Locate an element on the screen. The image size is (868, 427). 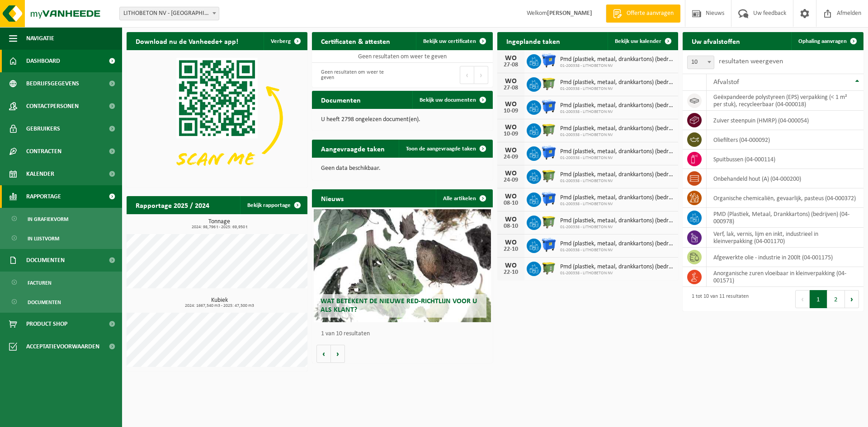
a: Bekijk uw documenten is located at coordinates (452, 100).